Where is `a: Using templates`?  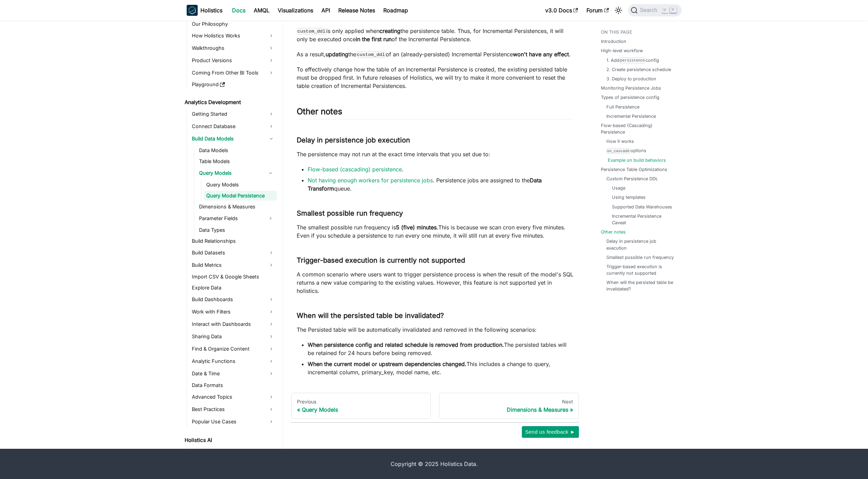 a: Using templates is located at coordinates (628, 197).